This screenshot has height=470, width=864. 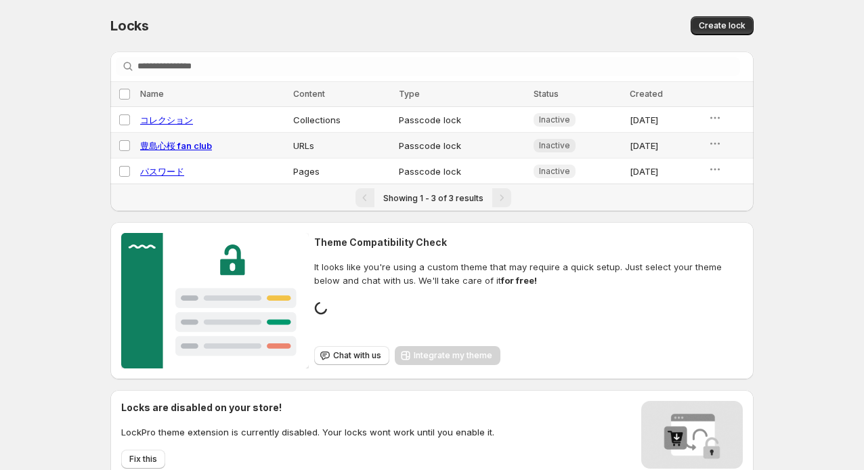 What do you see at coordinates (528, 274) in the screenshot?
I see `span: It looks like you're using a custom theme that may require a quick setup. Just select your theme ...` at bounding box center [528, 274].